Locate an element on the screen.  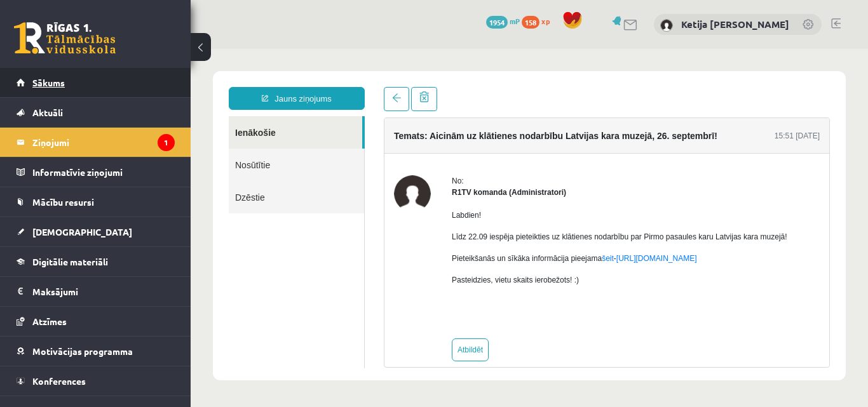
p: Pieteikšanās un sīkāka informācija pieejama - is located at coordinates (429, 209).